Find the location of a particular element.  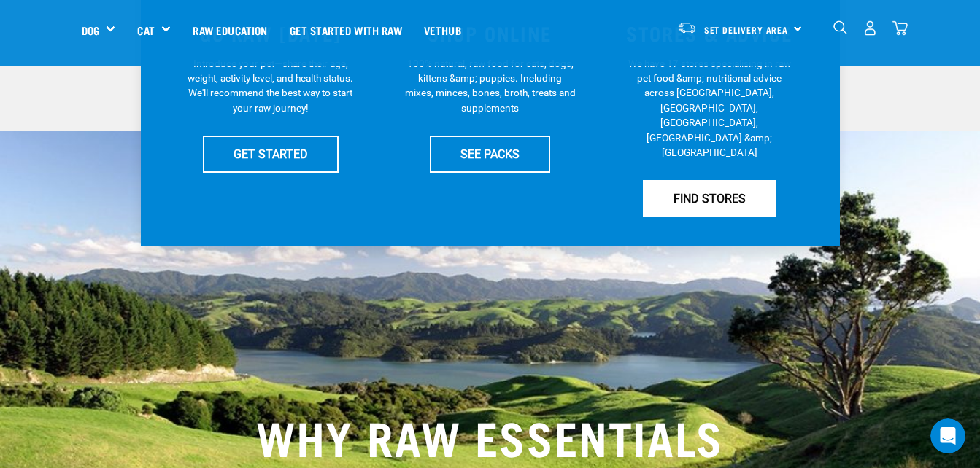

span: Set Delivery Area is located at coordinates (747, 29).